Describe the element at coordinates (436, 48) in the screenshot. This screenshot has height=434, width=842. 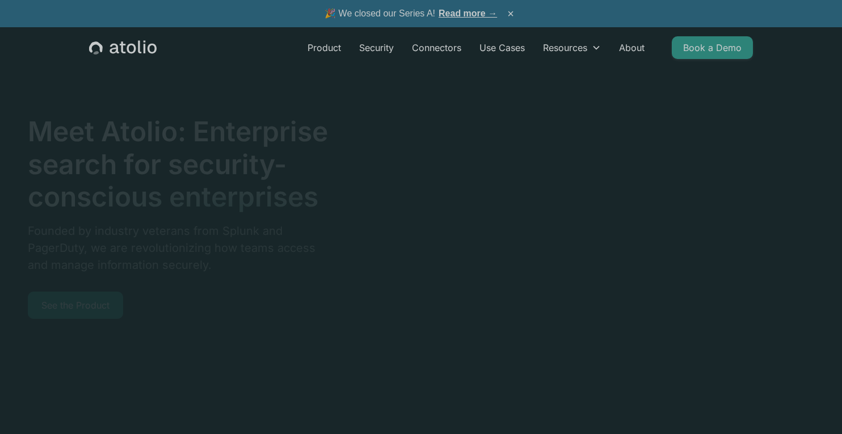
I see `a: Connectors` at that location.